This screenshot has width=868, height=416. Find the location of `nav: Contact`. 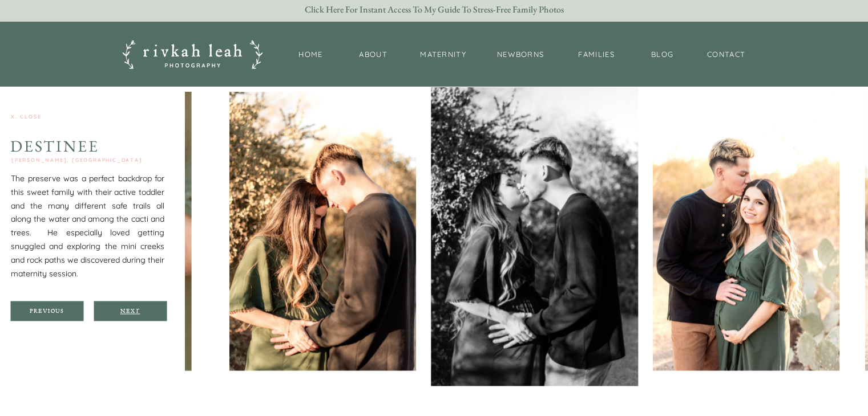

nav: Contact is located at coordinates (726, 55).